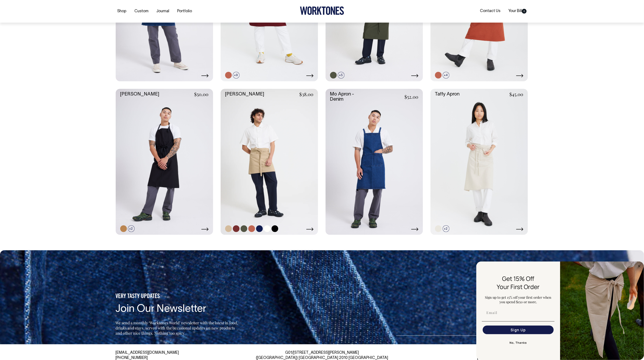  I want to click on input: Enter your email, so click(462, 328).